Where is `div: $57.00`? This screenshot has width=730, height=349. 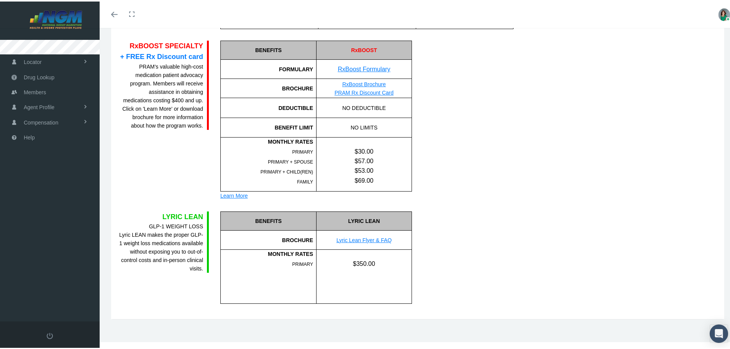
div: $57.00 is located at coordinates (364, 159).